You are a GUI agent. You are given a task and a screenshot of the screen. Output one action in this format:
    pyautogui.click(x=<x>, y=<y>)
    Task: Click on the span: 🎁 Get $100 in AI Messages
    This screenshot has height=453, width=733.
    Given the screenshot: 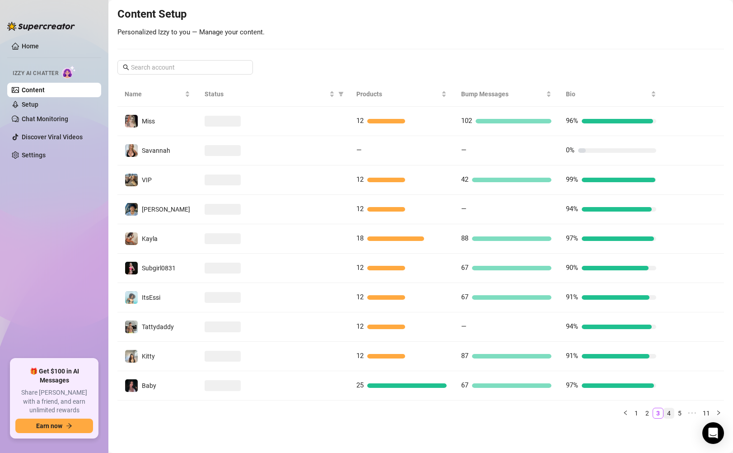 What is the action you would take?
    pyautogui.click(x=54, y=375)
    